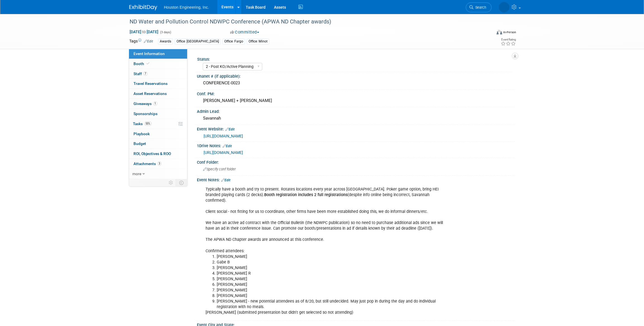  I want to click on span: more, so click(137, 174).